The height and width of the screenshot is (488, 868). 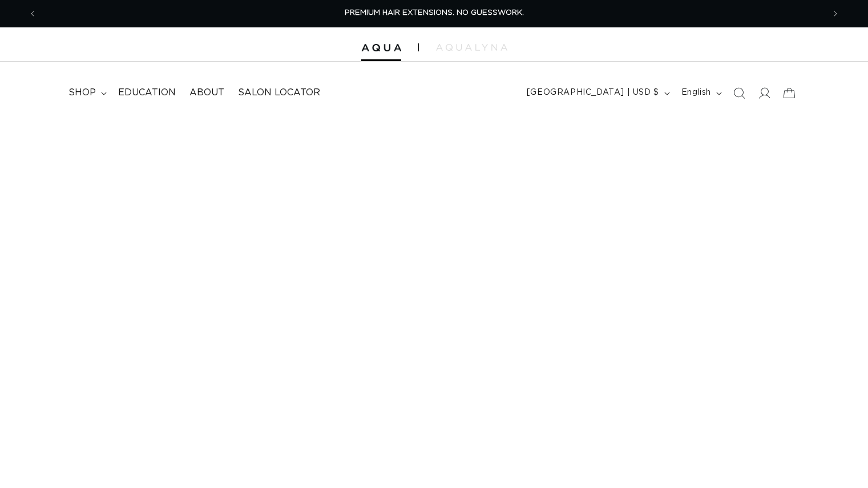 I want to click on span: Salon Locator, so click(x=279, y=93).